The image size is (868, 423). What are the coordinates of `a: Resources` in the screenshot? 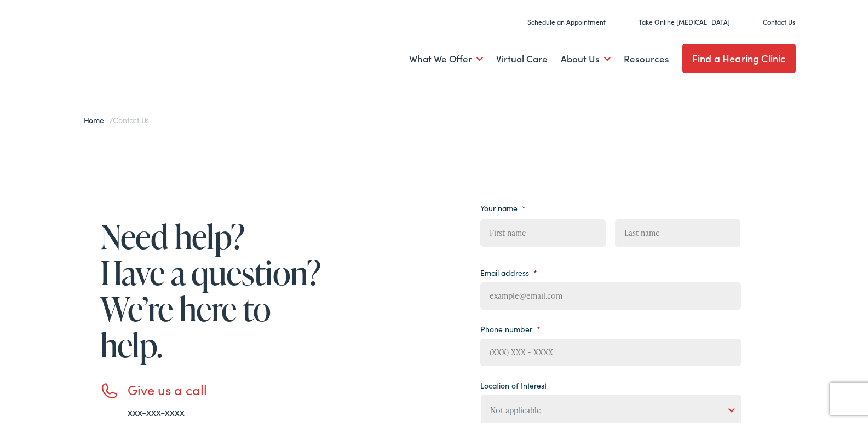 It's located at (646, 59).